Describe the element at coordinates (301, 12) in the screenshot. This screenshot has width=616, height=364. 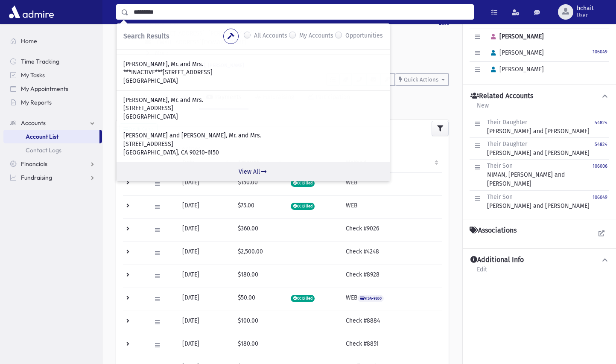
I see `input: Search` at that location.